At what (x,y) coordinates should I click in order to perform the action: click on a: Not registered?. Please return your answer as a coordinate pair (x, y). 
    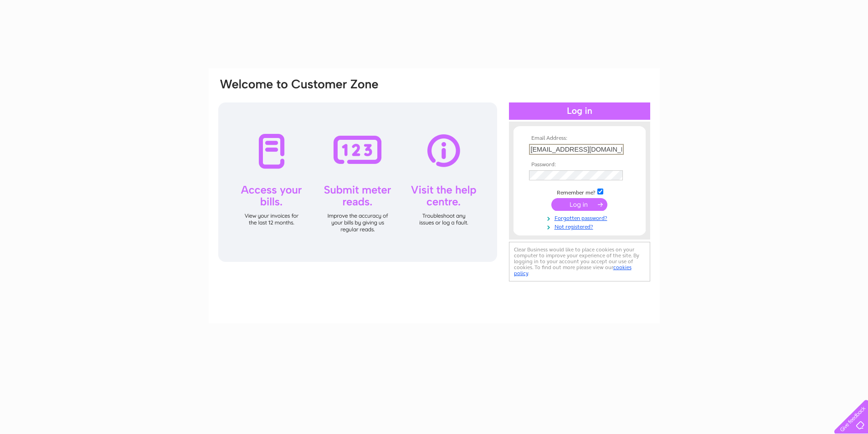
    Looking at the image, I should click on (580, 226).